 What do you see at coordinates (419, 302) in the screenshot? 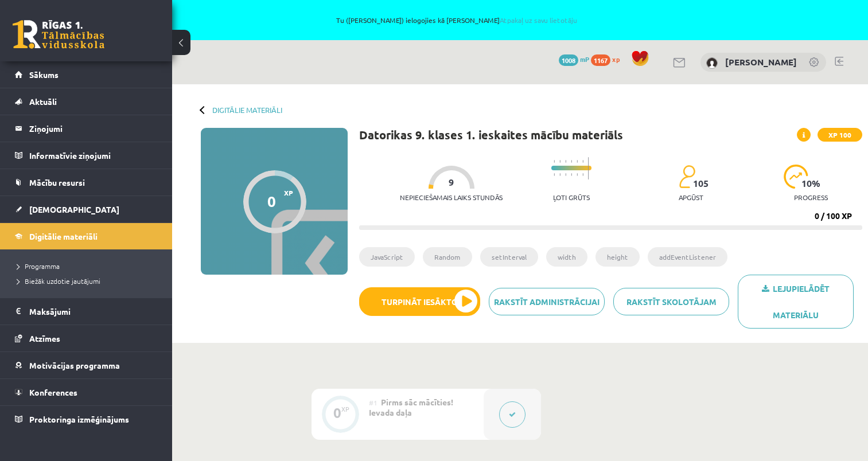
I see `button: Turpināt iesākto` at bounding box center [419, 302].